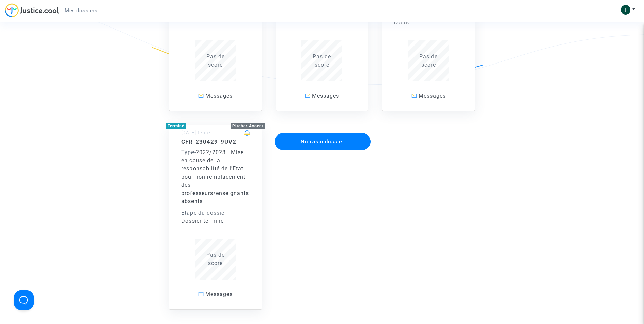 The height and width of the screenshot is (324, 644). Describe the element at coordinates (215, 177) in the screenshot. I see `span: 2022/2023 : Mise en cause de la responsabilité de l'Etat pour non remplacement des professeurs/en...` at that location.